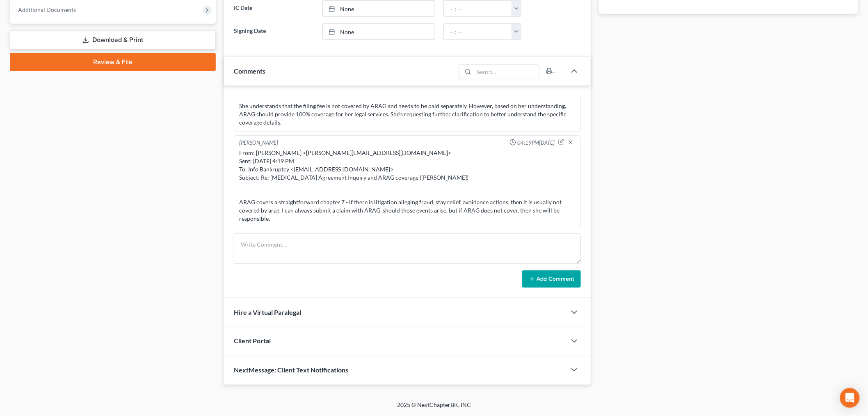  Describe the element at coordinates (850, 398) in the screenshot. I see `div: Open Intercom Messenger` at that location.